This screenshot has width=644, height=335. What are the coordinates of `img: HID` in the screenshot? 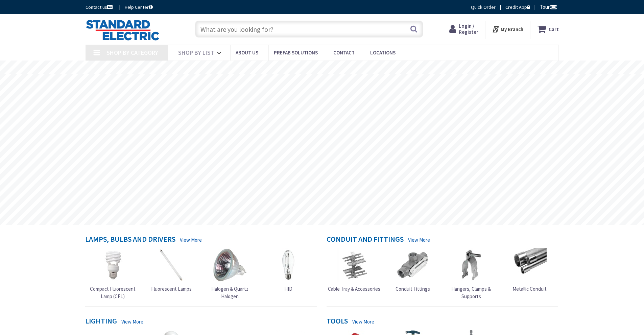 It's located at (289, 265).